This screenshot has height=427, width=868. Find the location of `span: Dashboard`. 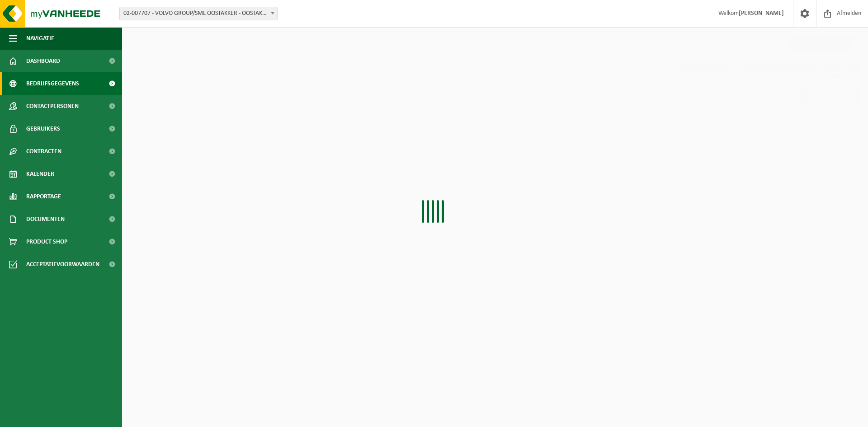

span: Dashboard is located at coordinates (43, 61).